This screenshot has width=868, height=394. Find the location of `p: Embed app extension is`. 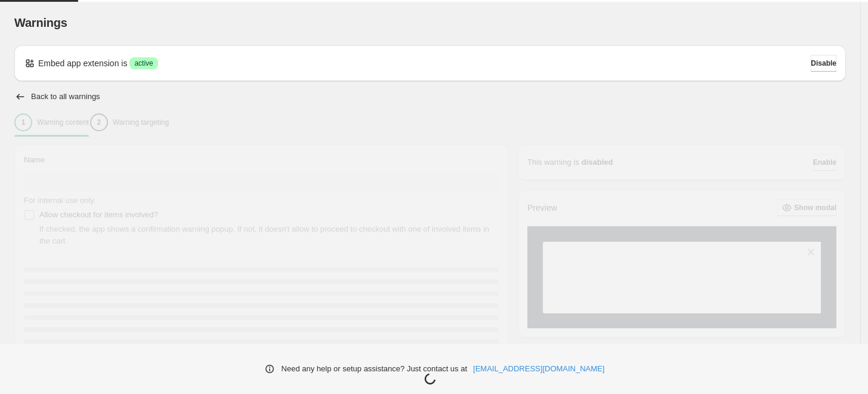

p: Embed app extension is is located at coordinates (82, 63).